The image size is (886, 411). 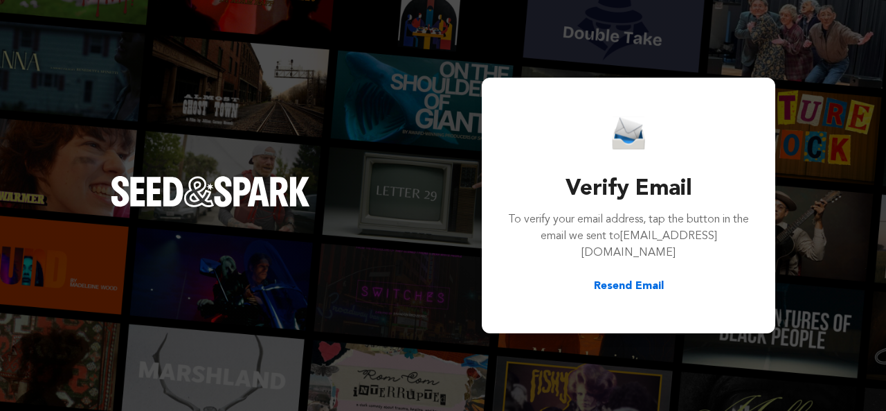 I want to click on button: Resend Email, so click(x=629, y=286).